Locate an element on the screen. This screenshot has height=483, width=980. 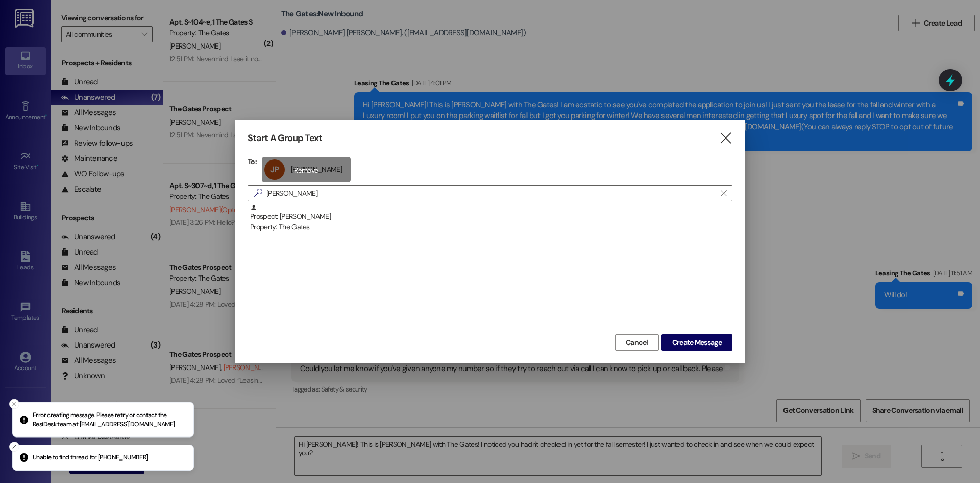
button: Clear text is located at coordinates (724, 193).